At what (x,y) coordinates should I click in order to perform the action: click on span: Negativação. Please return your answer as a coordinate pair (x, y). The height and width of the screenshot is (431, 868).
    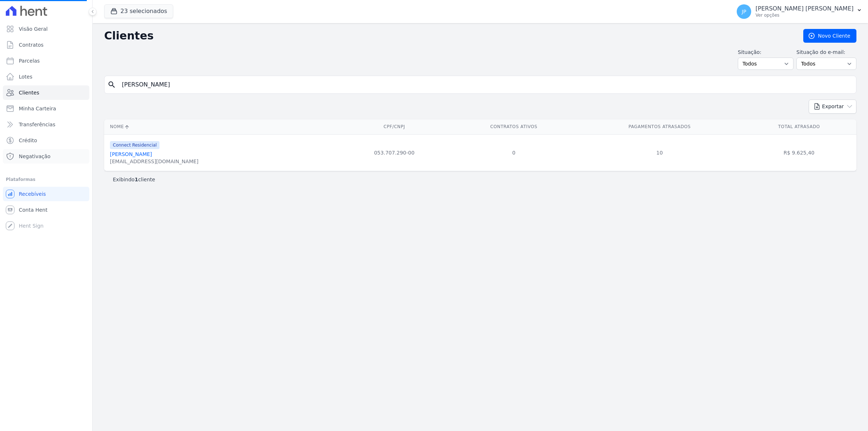
    Looking at the image, I should click on (35, 156).